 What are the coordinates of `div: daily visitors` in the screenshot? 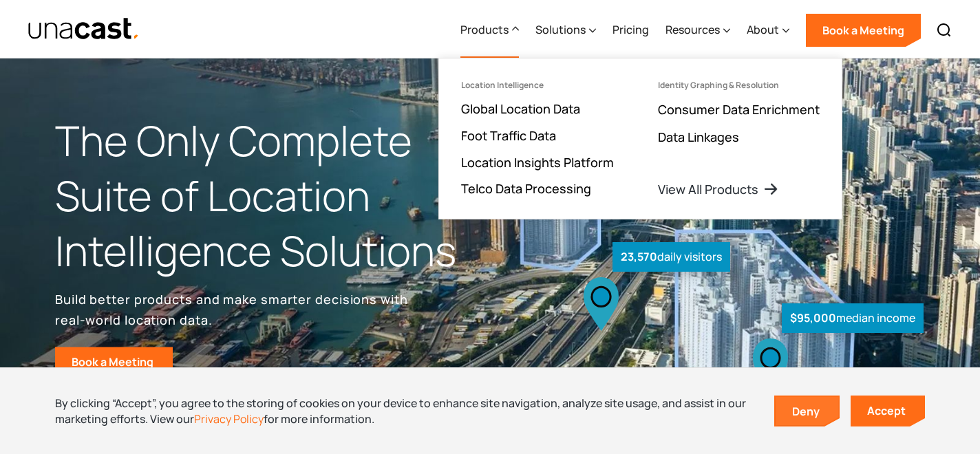 It's located at (671, 257).